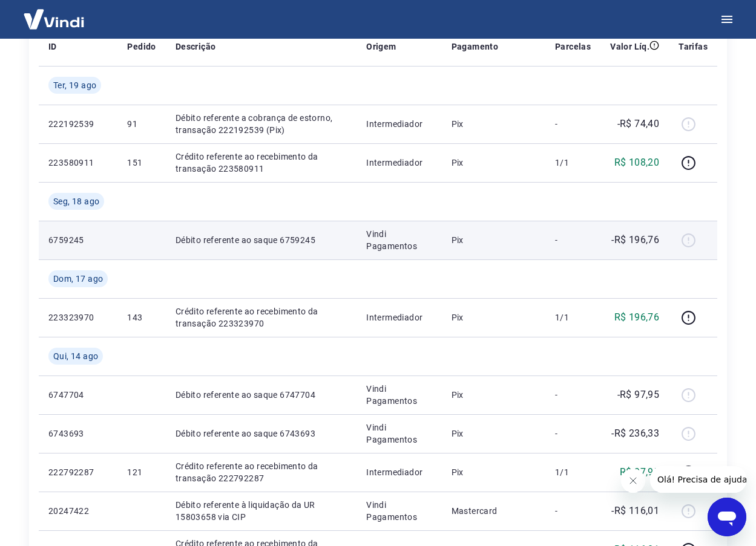 The height and width of the screenshot is (546, 756). Describe the element at coordinates (78, 511) in the screenshot. I see `p: 20247422` at that location.